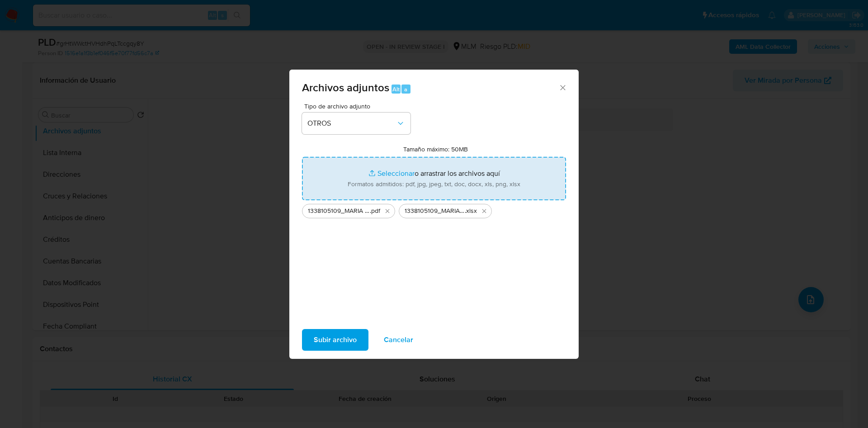 This screenshot has width=868, height=428. What do you see at coordinates (356, 123) in the screenshot?
I see `button: OTROS` at bounding box center [356, 123].